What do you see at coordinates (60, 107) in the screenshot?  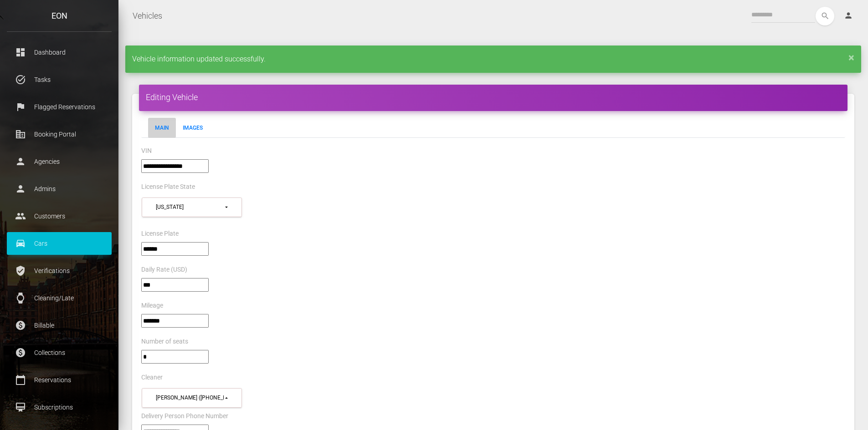 I see `p: Flagged Reservations` at bounding box center [60, 107].